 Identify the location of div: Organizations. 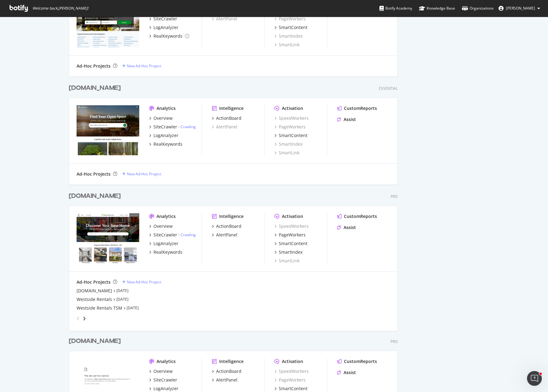
(477, 8).